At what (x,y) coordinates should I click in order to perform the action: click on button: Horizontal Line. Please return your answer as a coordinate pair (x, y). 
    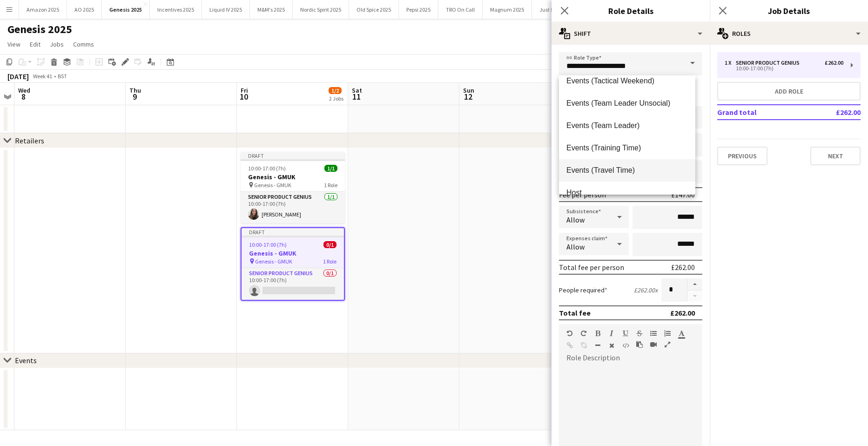
    Looking at the image, I should click on (598, 345).